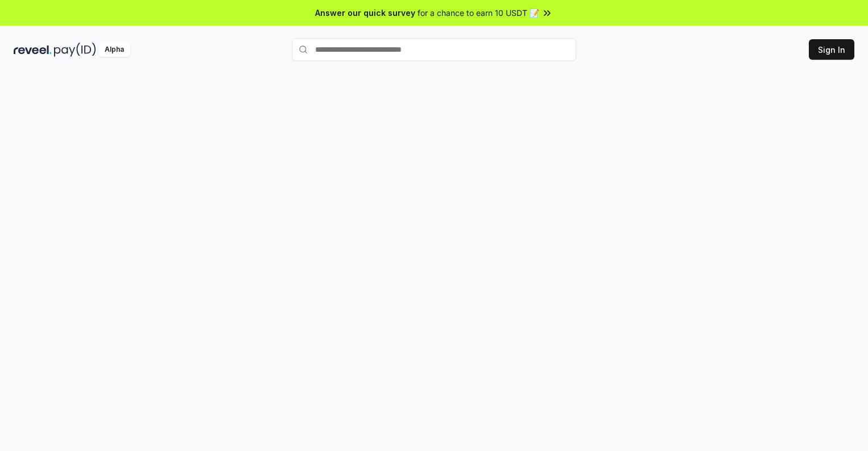  Describe the element at coordinates (478, 13) in the screenshot. I see `span: for a chance to earn 10 USDT 📝` at that location.